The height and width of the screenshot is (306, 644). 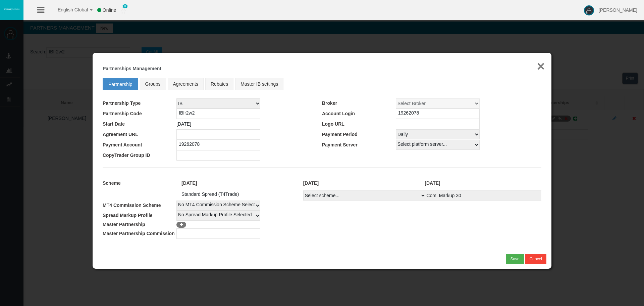 I want to click on img: user-image, so click(x=589, y=10).